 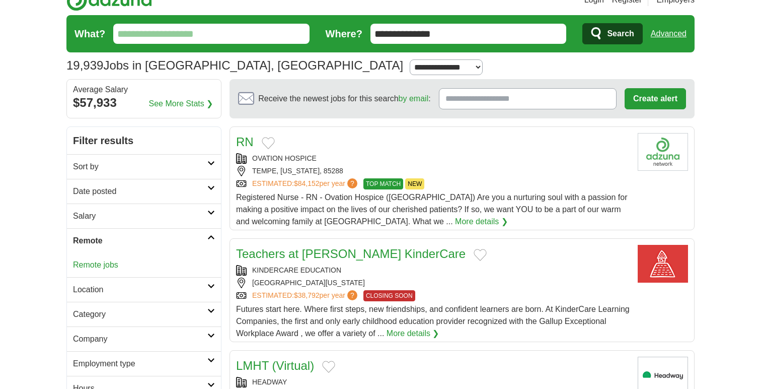 What do you see at coordinates (140, 289) in the screenshot?
I see `h2: Location` at bounding box center [140, 289].